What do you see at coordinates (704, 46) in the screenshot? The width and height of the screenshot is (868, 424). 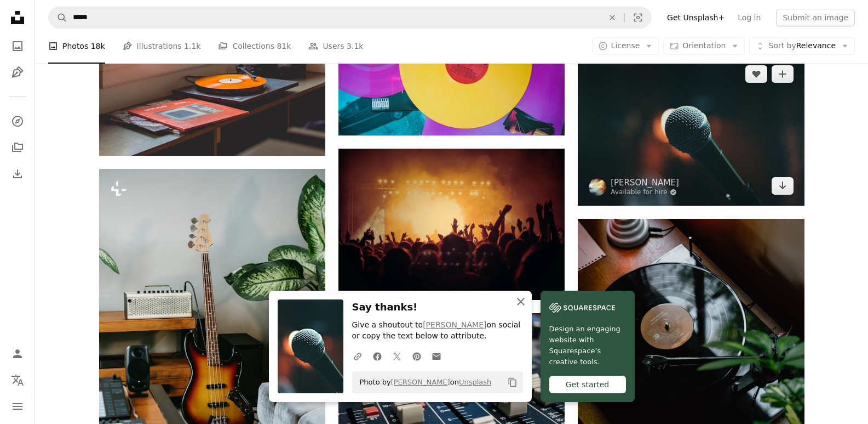 I see `span: Orientation` at bounding box center [704, 46].